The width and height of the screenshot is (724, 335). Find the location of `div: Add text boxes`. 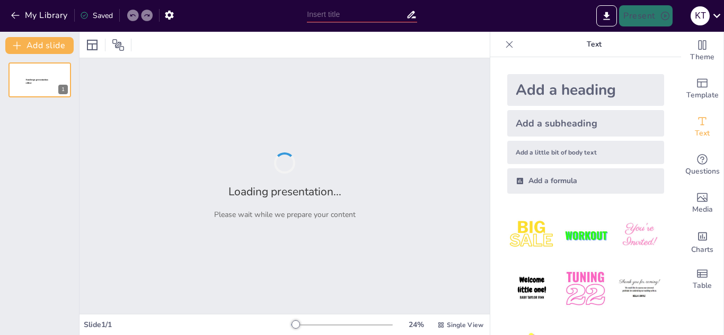

div: Add text boxes is located at coordinates (702, 127).